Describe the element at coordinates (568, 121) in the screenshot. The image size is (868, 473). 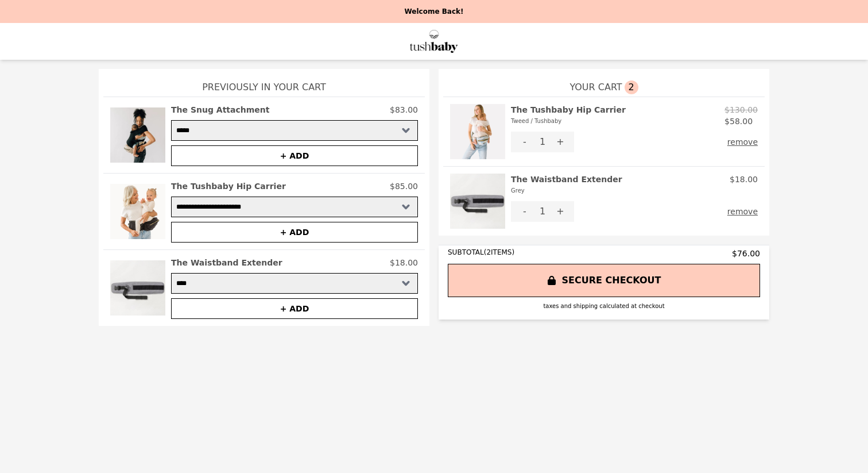
I see `div: Tweed / Tushbaby` at that location.